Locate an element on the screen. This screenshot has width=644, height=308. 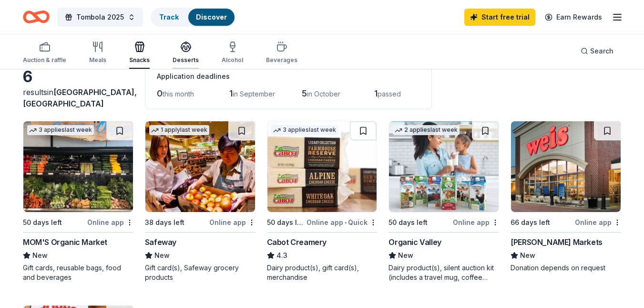
div: 6 is located at coordinates (78, 77).